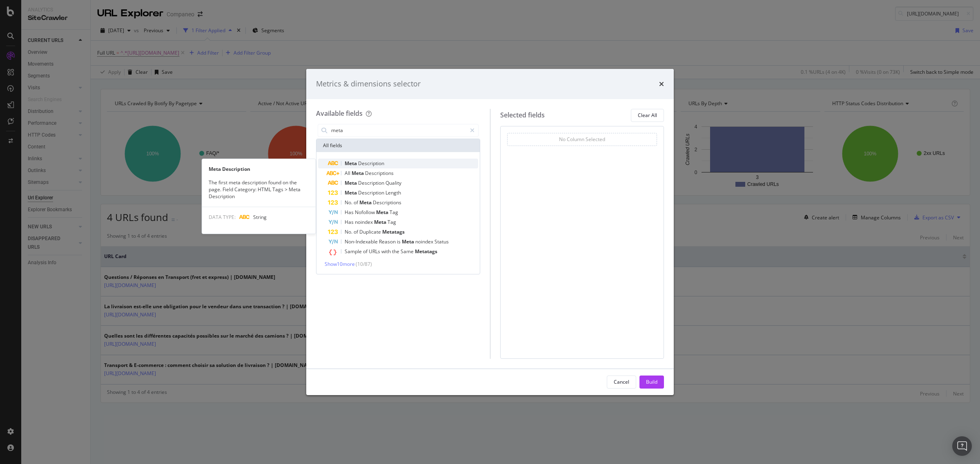  What do you see at coordinates (581, 139) in the screenshot?
I see `div: No Column Selected` at bounding box center [581, 139].